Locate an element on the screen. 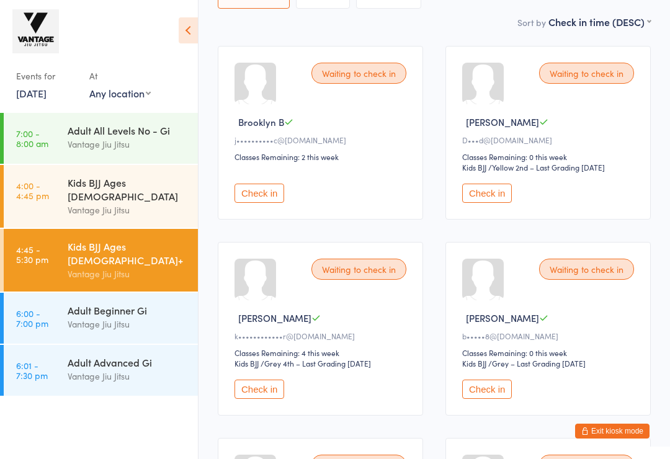 The height and width of the screenshot is (459, 670). div: Adult Advanced Gi is located at coordinates (127, 362).